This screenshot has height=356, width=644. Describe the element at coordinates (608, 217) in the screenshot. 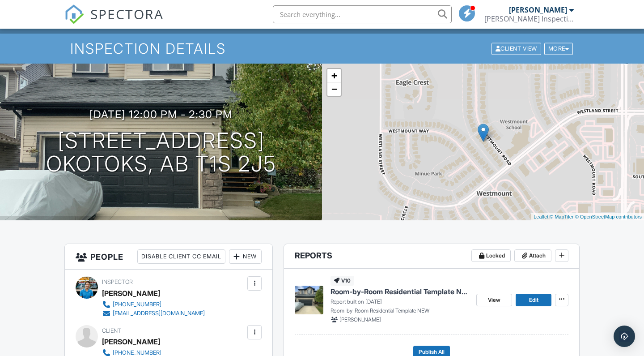

I see `a: © OpenStreetMap contributors` at that location.